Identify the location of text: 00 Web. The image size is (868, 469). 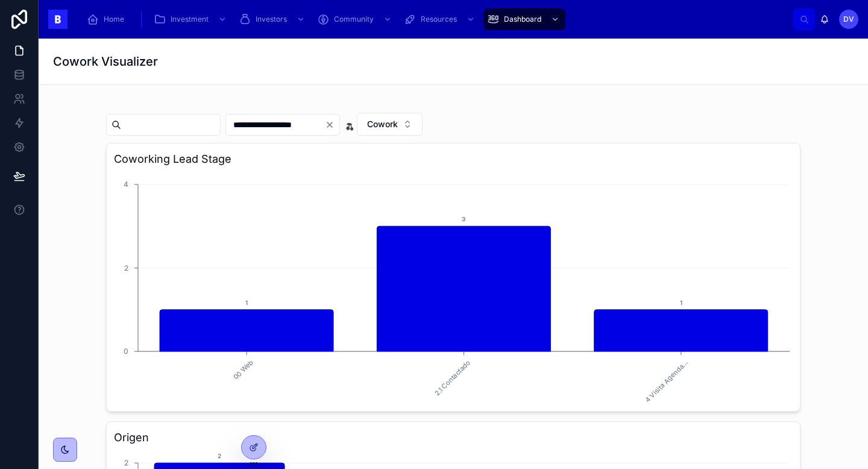
(243, 370).